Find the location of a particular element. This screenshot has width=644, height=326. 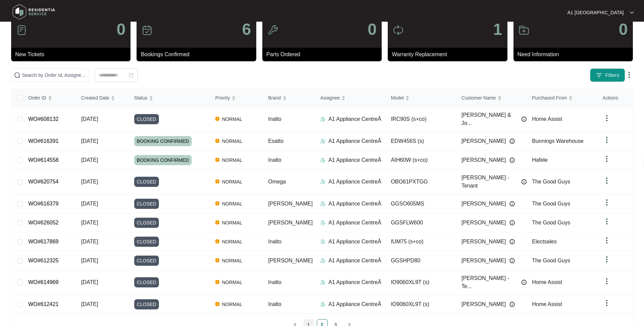

a: WO#626052 is located at coordinates (44, 222).